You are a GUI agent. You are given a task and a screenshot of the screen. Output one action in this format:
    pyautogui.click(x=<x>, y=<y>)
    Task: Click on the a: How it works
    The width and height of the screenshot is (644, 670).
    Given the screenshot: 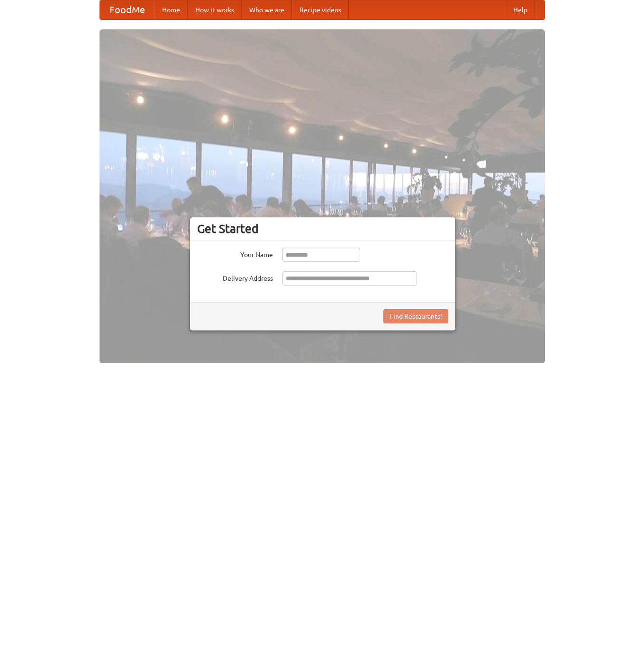 What is the action you would take?
    pyautogui.click(x=215, y=10)
    